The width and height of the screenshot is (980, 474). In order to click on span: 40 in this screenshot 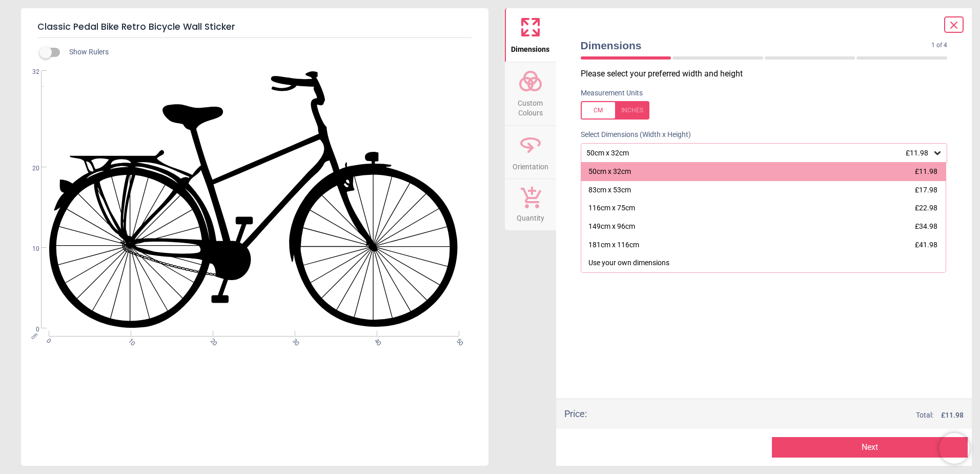, I will do `click(375, 340)`.